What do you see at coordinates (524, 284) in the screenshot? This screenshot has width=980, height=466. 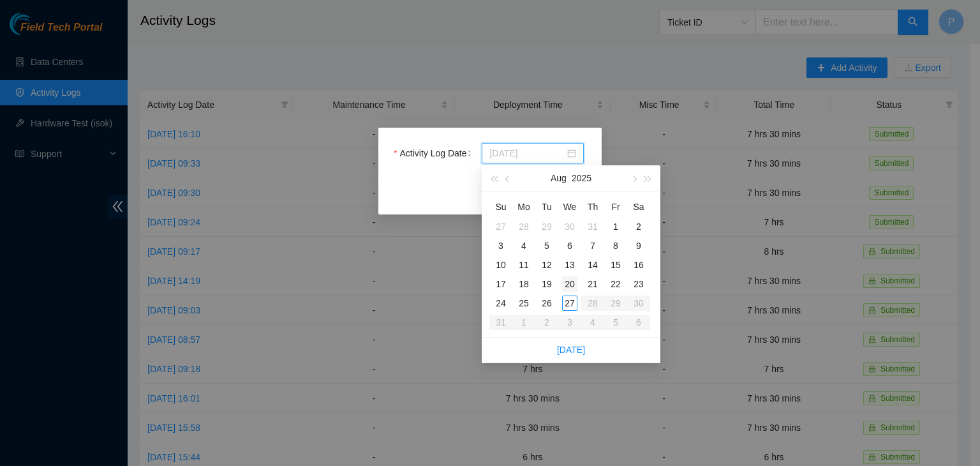 I see `td: 2025-08-18` at bounding box center [524, 284].